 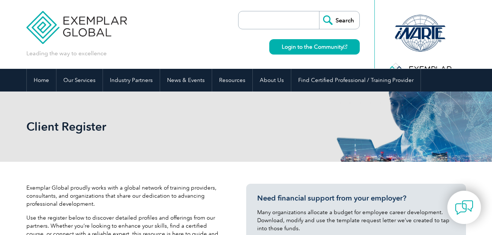 What do you see at coordinates (180, 127) in the screenshot?
I see `h2: Client Register` at bounding box center [180, 127].